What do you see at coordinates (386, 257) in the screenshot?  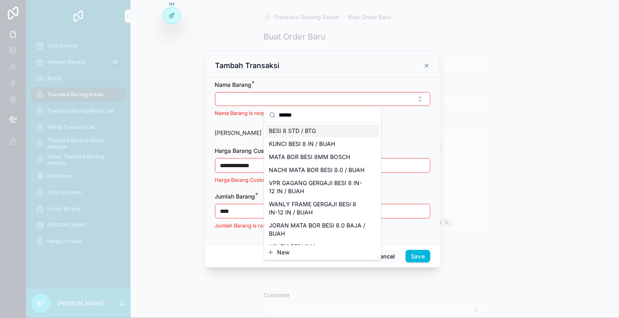 I see `button: Cancel` at bounding box center [386, 257].